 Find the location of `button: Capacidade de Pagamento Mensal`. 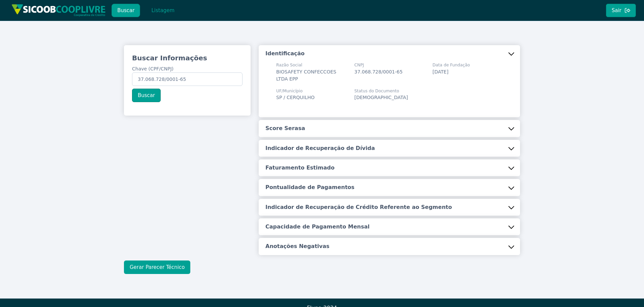

button: Capacidade de Pagamento Mensal is located at coordinates (389, 227).